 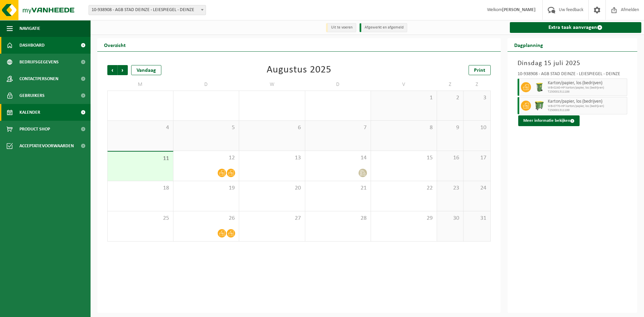 What do you see at coordinates (32, 96) in the screenshot?
I see `span: Gebruikers` at bounding box center [32, 96].